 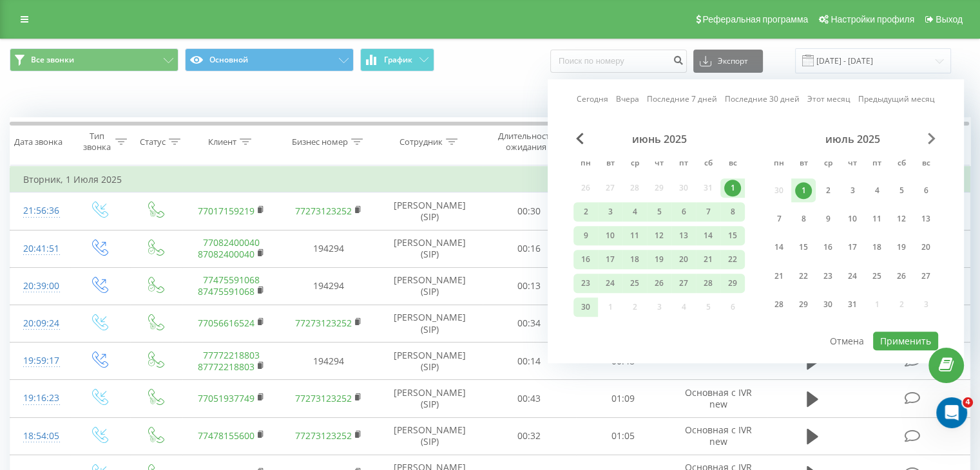 I want to click on div: 20:09:24, so click(x=40, y=323).